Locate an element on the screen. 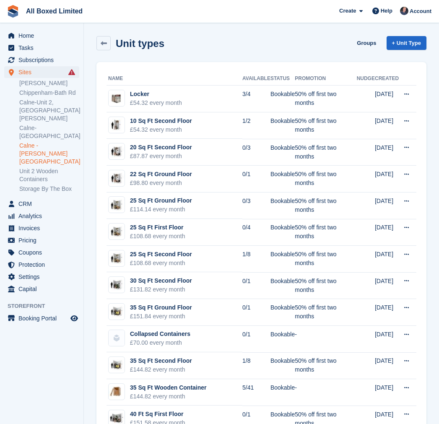 This screenshot has width=439, height=424. span: Analytics is located at coordinates (44, 216).